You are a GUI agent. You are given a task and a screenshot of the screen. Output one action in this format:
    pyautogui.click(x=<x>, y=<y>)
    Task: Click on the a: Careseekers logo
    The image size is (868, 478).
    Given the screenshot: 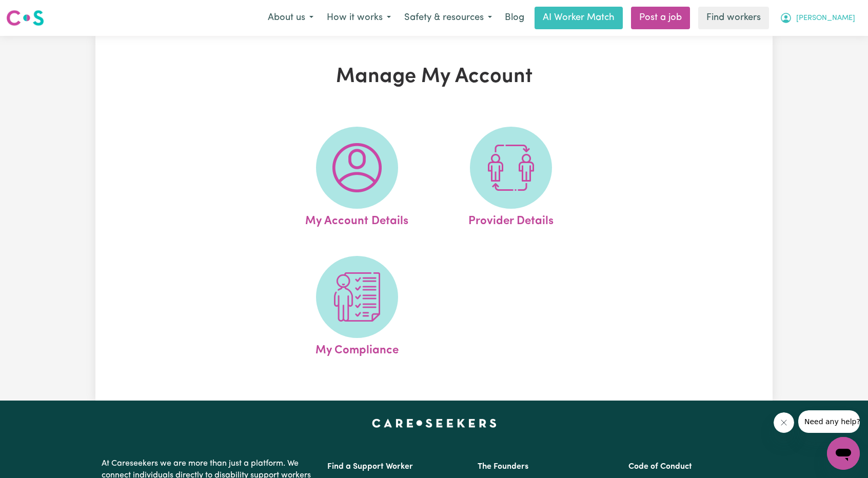 What is the action you would take?
    pyautogui.click(x=25, y=18)
    